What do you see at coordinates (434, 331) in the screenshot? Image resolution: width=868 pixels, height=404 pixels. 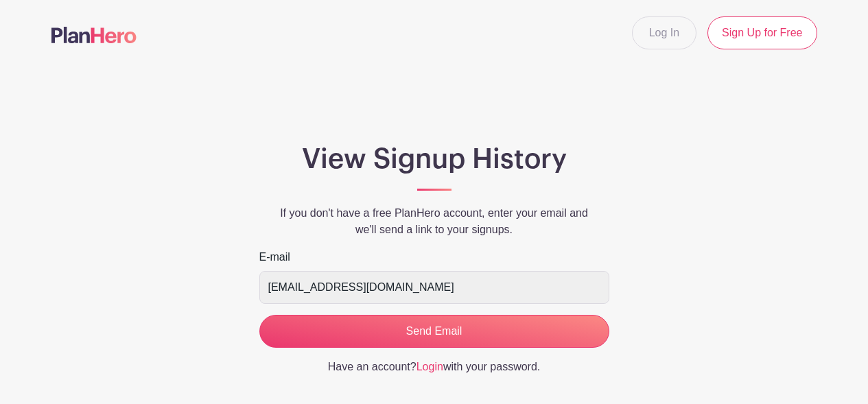 I see `input: Send Email` at bounding box center [434, 331].